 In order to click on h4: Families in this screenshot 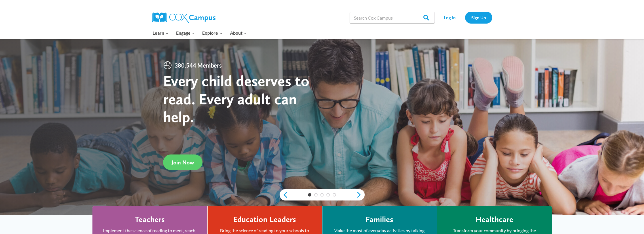, I will do `click(380, 219)`.